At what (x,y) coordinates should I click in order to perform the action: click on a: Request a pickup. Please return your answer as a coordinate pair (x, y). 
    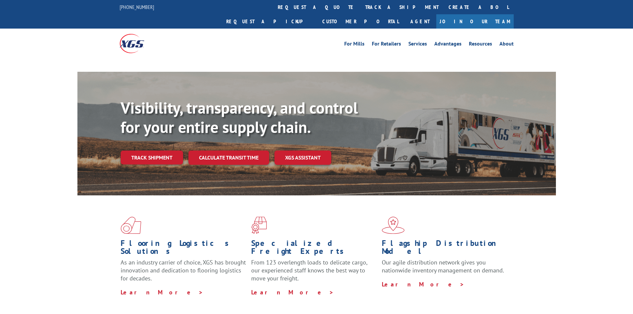
    Looking at the image, I should click on (269, 21).